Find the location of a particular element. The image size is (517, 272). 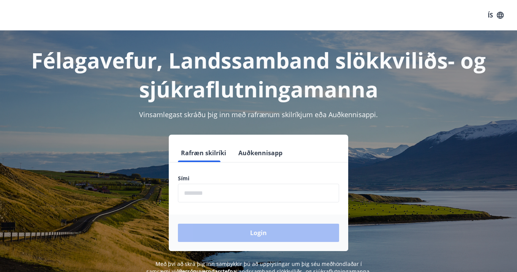

button: Auðkennisapp is located at coordinates (260, 153).